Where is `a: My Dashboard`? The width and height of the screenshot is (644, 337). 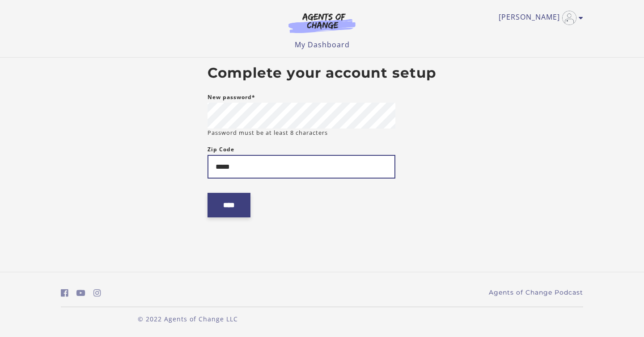 a: My Dashboard is located at coordinates (322, 44).